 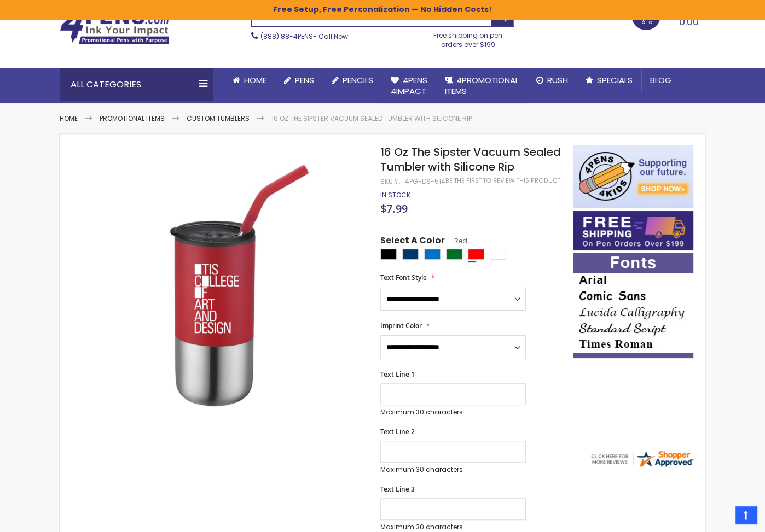 I want to click on img: font-personalization-examples, so click(x=633, y=305).